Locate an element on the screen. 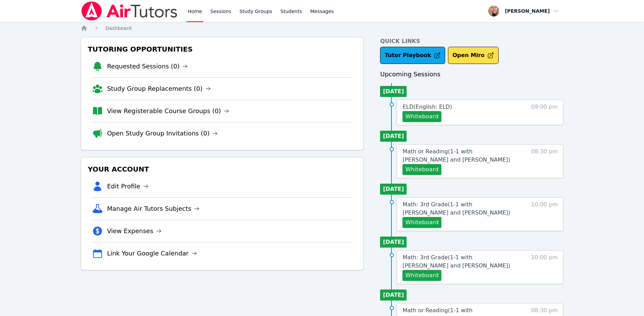  a: Tutor Playbook is located at coordinates (412, 55).